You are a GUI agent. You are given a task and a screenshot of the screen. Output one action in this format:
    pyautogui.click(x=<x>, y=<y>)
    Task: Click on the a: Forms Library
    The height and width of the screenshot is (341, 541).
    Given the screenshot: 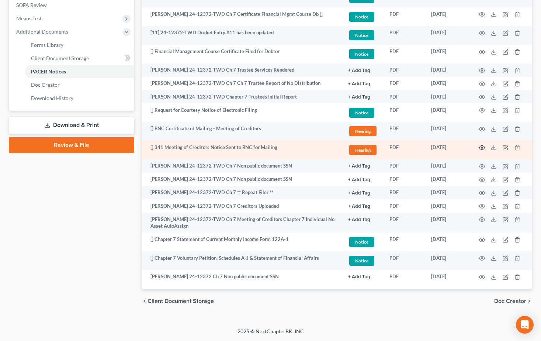 What is the action you would take?
    pyautogui.click(x=80, y=45)
    